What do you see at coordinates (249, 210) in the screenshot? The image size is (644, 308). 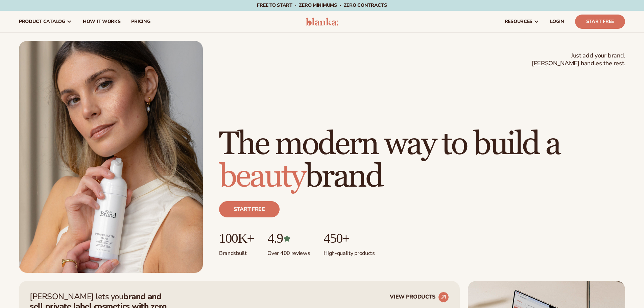 I see `a: Start free` at bounding box center [249, 210].